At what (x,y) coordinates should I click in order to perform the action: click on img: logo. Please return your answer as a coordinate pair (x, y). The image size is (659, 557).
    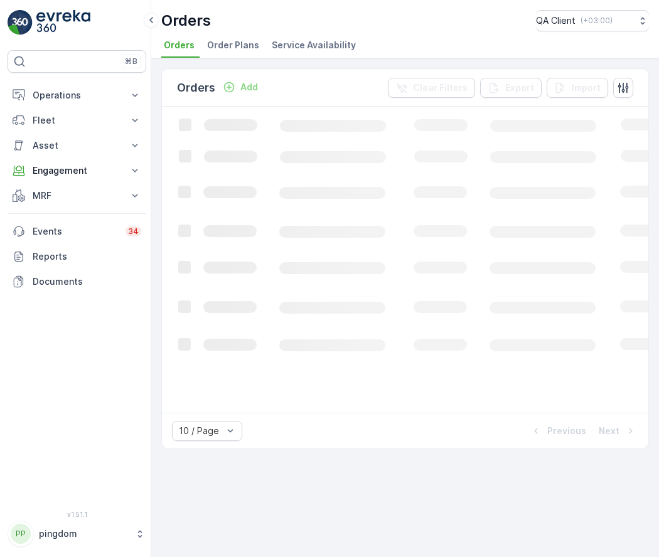
    Looking at the image, I should click on (20, 23).